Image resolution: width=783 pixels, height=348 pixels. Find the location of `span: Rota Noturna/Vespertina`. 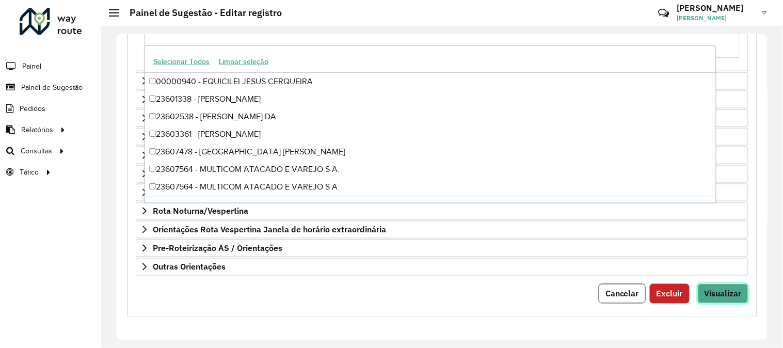

span: Rota Noturna/Vespertina is located at coordinates (200, 211).